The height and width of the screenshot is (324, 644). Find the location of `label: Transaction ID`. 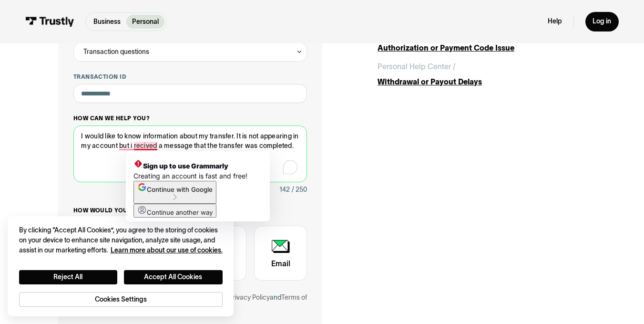

label: Transaction ID is located at coordinates (190, 77).